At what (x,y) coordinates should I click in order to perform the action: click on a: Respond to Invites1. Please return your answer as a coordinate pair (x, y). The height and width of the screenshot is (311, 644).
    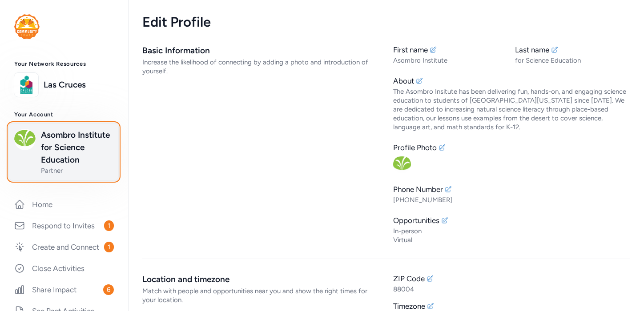
    Looking at the image, I should click on (64, 226).